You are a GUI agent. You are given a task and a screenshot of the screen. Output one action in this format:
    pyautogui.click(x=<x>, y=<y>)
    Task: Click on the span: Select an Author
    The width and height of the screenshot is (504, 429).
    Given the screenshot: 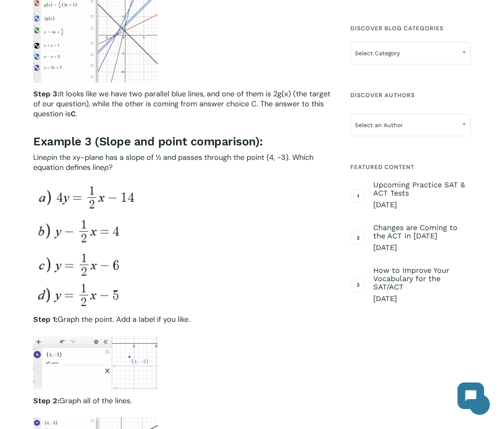 What is the action you would take?
    pyautogui.click(x=411, y=125)
    